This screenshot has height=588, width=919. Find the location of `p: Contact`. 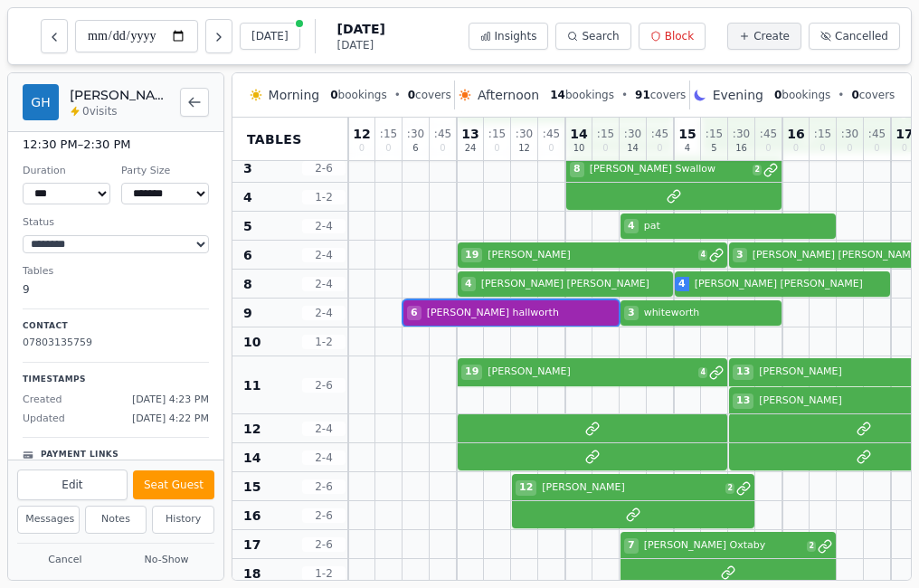

p: Contact is located at coordinates (116, 326).